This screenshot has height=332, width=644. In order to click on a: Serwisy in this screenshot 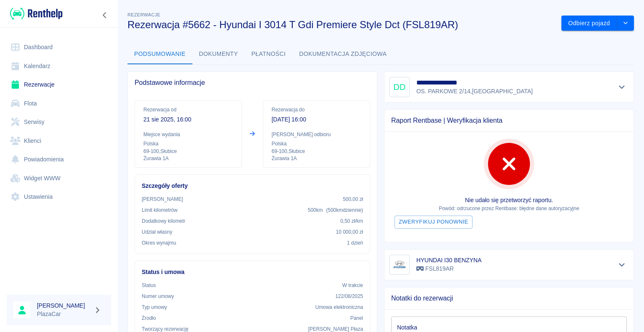, I will do `click(58, 122)`.